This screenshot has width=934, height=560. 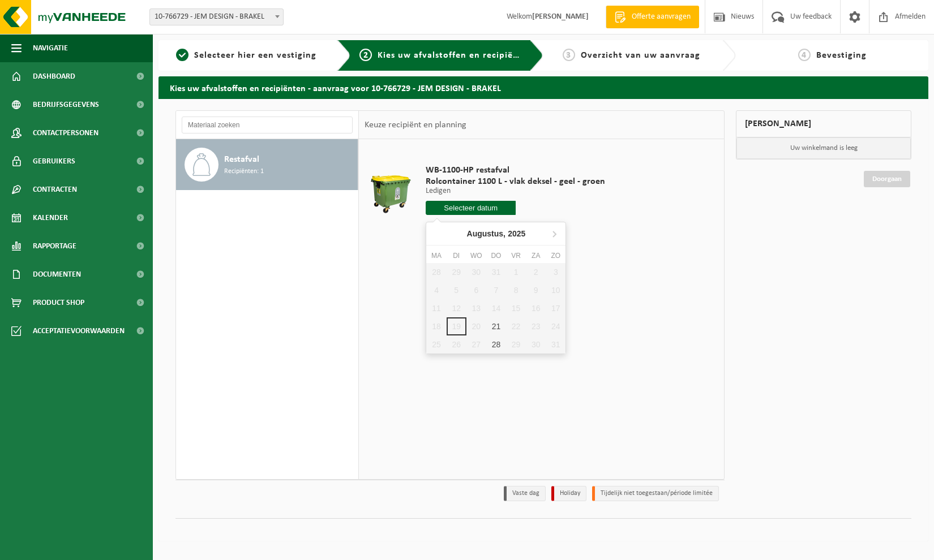 What do you see at coordinates (661, 17) in the screenshot?
I see `span: Offerte aanvragen` at bounding box center [661, 17].